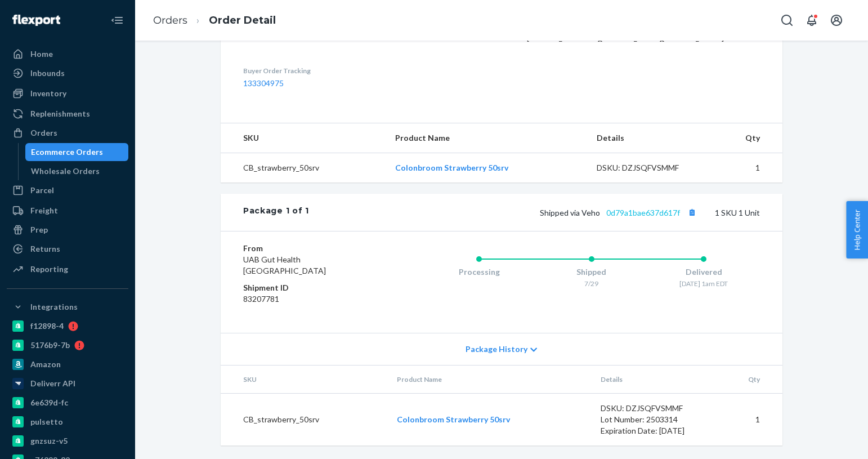 The image size is (868, 459). Describe the element at coordinates (67, 73) in the screenshot. I see `a: Inbounds` at that location.